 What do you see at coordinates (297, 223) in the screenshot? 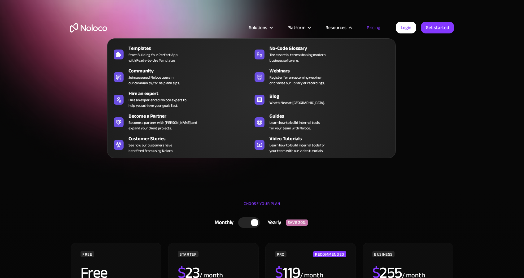
I see `div: SAVE 20%` at bounding box center [297, 223].